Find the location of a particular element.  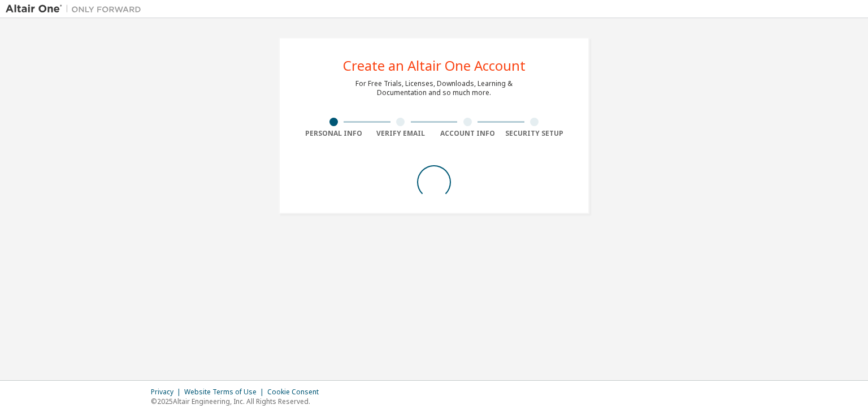

div: Create an Altair One Account is located at coordinates (434, 66).